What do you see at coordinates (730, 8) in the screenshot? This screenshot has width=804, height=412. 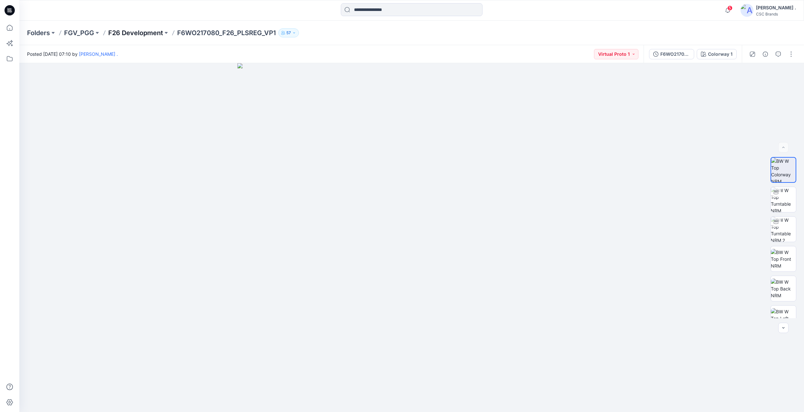 I see `span: 5` at bounding box center [730, 8].